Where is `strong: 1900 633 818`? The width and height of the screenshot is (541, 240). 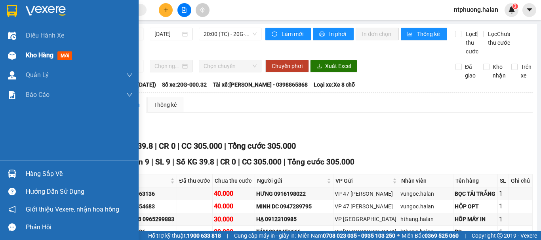
strong: 1900 633 818 is located at coordinates (204, 236).